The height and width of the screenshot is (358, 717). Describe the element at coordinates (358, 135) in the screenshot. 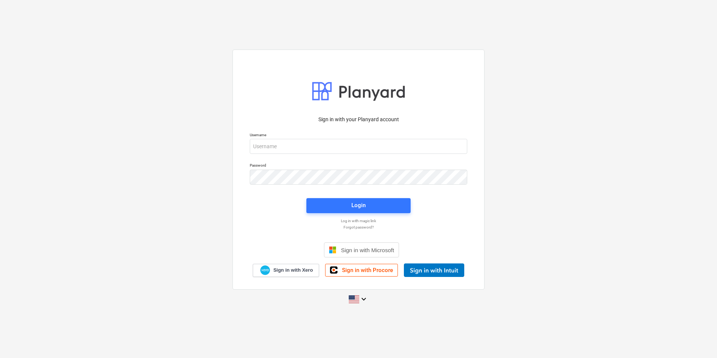

I see `p: Username` at that location.